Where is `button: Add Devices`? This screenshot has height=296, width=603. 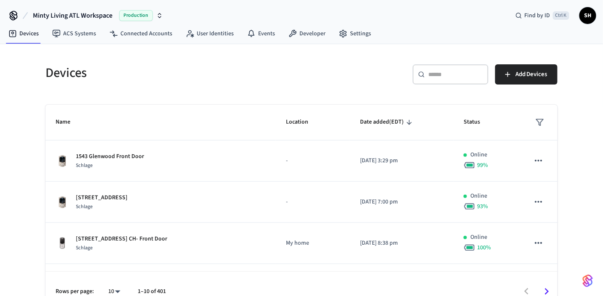
button: Add Devices is located at coordinates (526, 74).